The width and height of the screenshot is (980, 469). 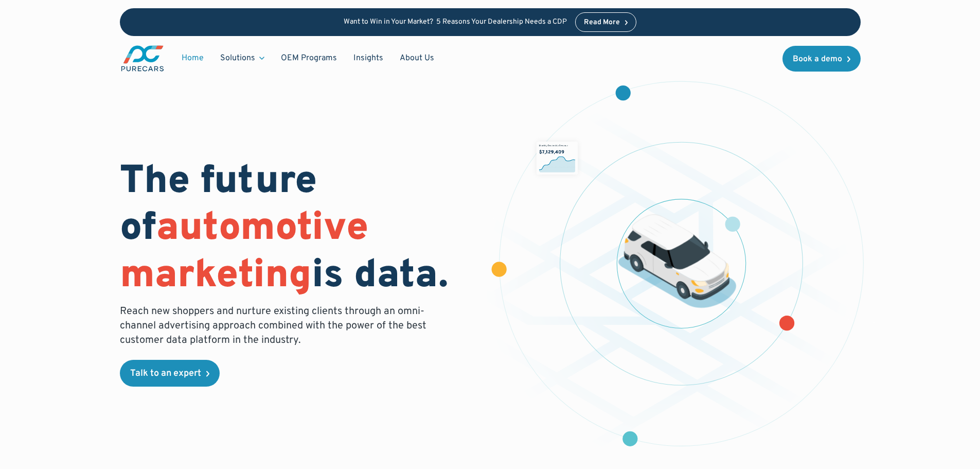 What do you see at coordinates (299, 230) in the screenshot?
I see `h1: The future of is data.` at bounding box center [299, 230].